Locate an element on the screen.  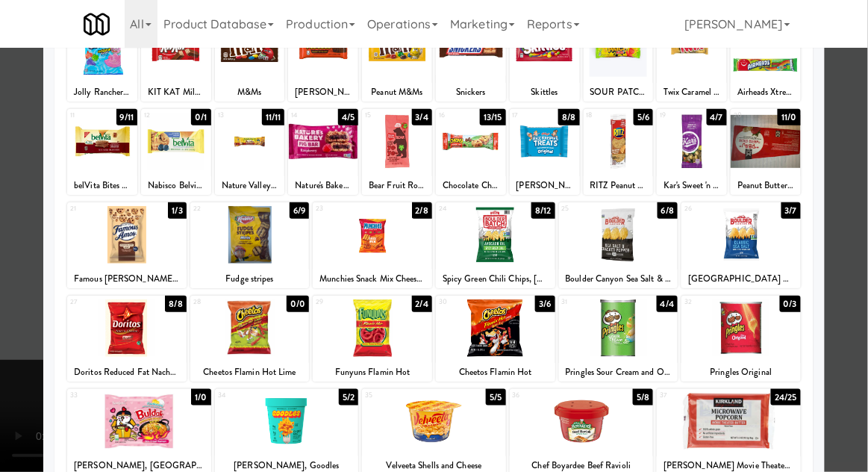
div: M&Ms is located at coordinates (250, 92).